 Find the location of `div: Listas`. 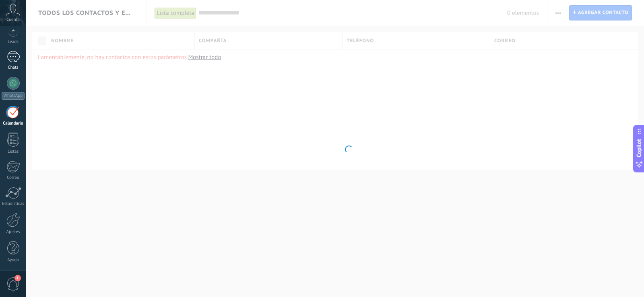

div: Listas is located at coordinates (13, 152).